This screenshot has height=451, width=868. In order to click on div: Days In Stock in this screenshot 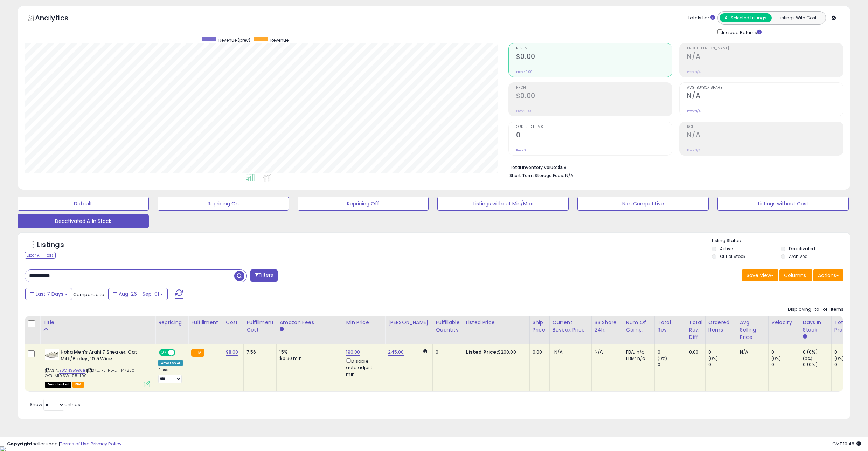, I will do `click(815, 326)`.